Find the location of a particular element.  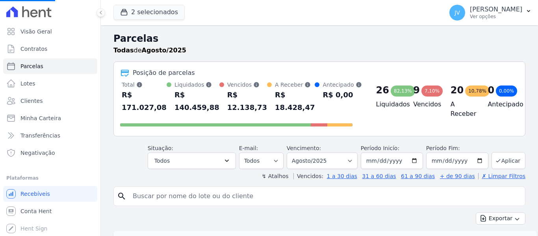

button: Aplicar is located at coordinates (508, 160).